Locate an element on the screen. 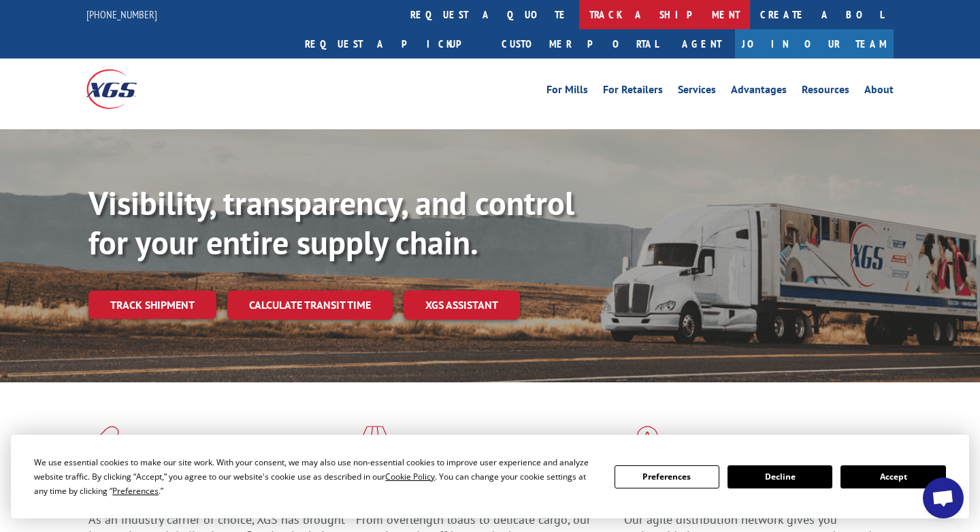  a: Request a pickup is located at coordinates (393, 43).